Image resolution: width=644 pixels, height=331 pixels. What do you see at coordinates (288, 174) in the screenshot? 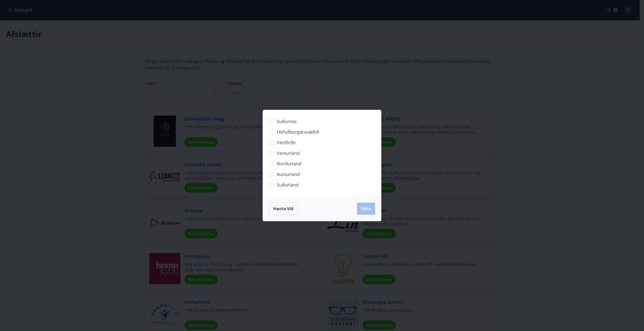
I see `span: Austurland` at bounding box center [288, 174].